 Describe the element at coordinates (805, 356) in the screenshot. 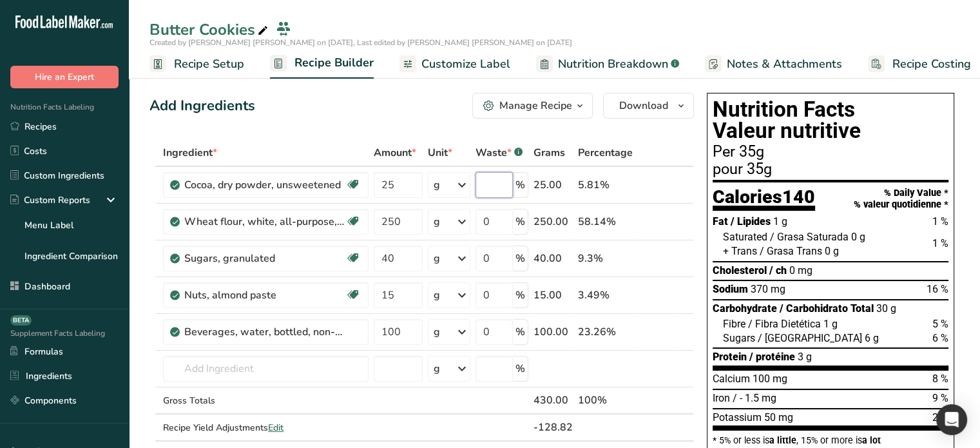

I see `span: 3 g` at that location.